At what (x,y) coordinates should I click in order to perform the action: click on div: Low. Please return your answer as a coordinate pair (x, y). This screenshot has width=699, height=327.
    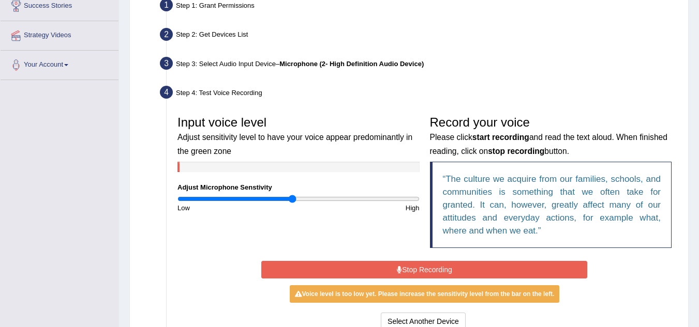
    Looking at the image, I should click on (235, 208).